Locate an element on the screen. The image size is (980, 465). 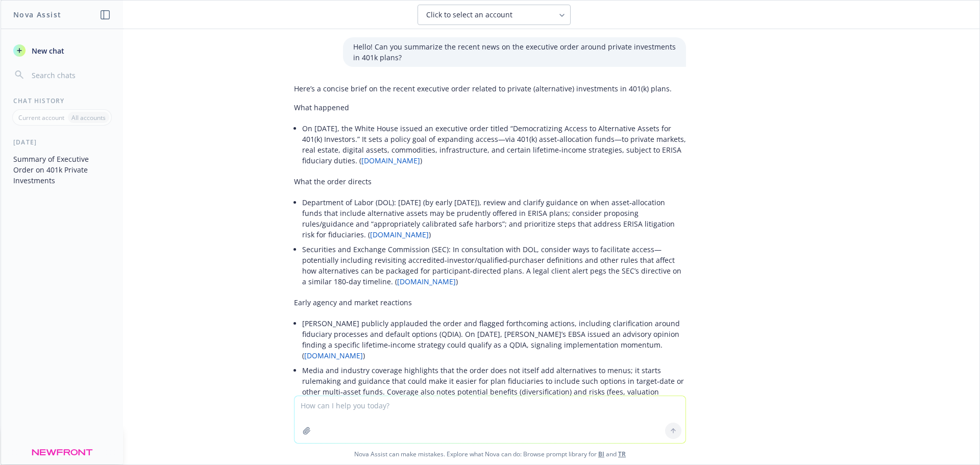
button: Click to select an account is located at coordinates (494, 15).